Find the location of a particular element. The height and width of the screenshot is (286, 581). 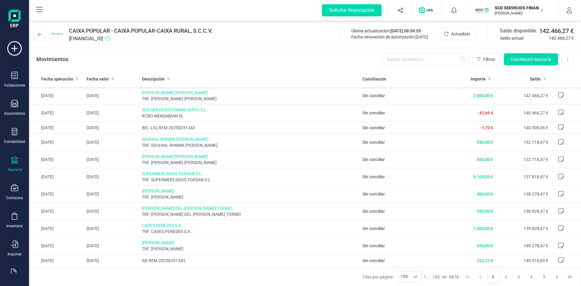

img: SC is located at coordinates (482, 10).